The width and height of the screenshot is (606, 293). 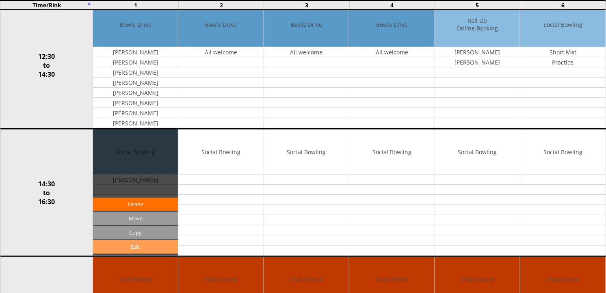 What do you see at coordinates (562, 52) in the screenshot?
I see `td: Short Mat` at bounding box center [562, 52].